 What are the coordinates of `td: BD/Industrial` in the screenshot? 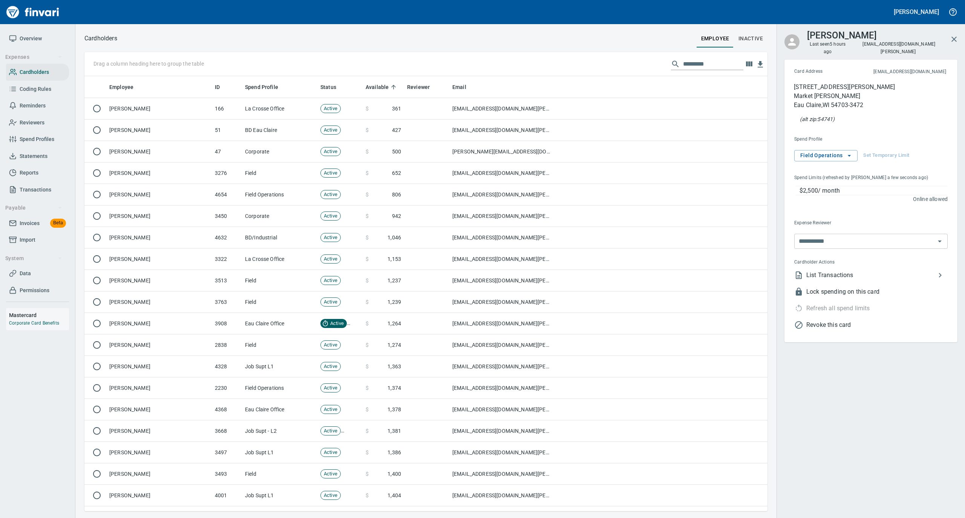 It's located at (280, 237).